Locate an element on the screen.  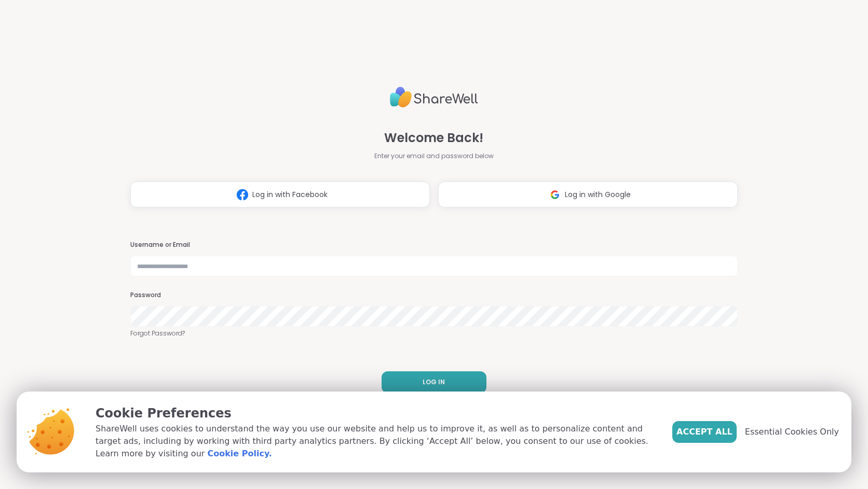
a: Forgot Password? is located at coordinates (434, 333).